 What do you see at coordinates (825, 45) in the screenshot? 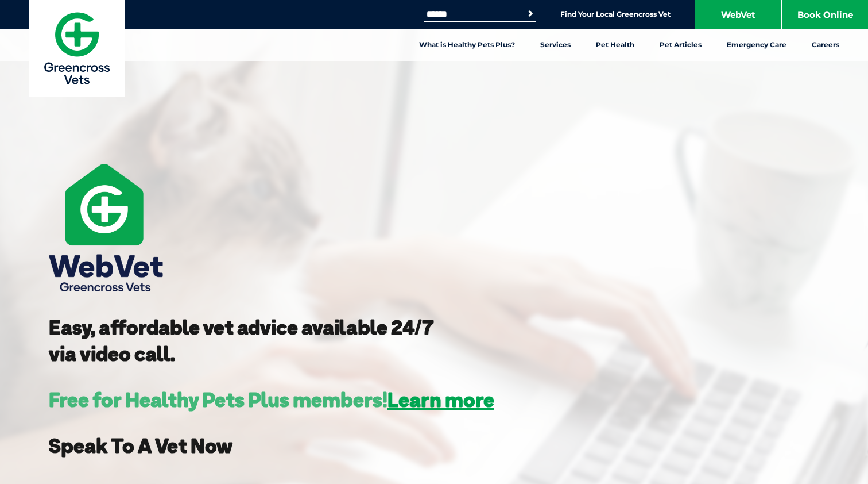
I see `a: Careers` at bounding box center [825, 45].